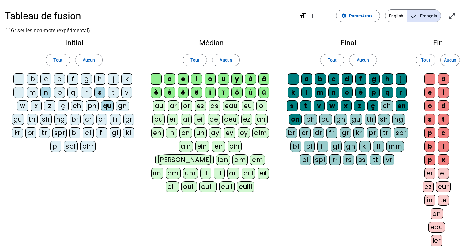  What do you see at coordinates (214, 119) in the screenshot?
I see `div: oe` at bounding box center [214, 119].